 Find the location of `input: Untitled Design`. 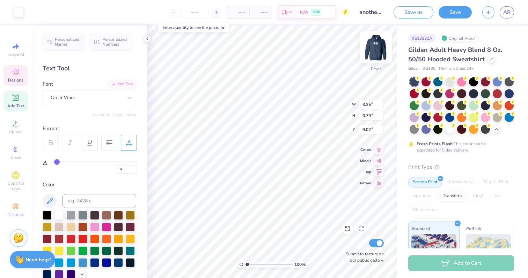

input: Untitled Design is located at coordinates (371, 12).